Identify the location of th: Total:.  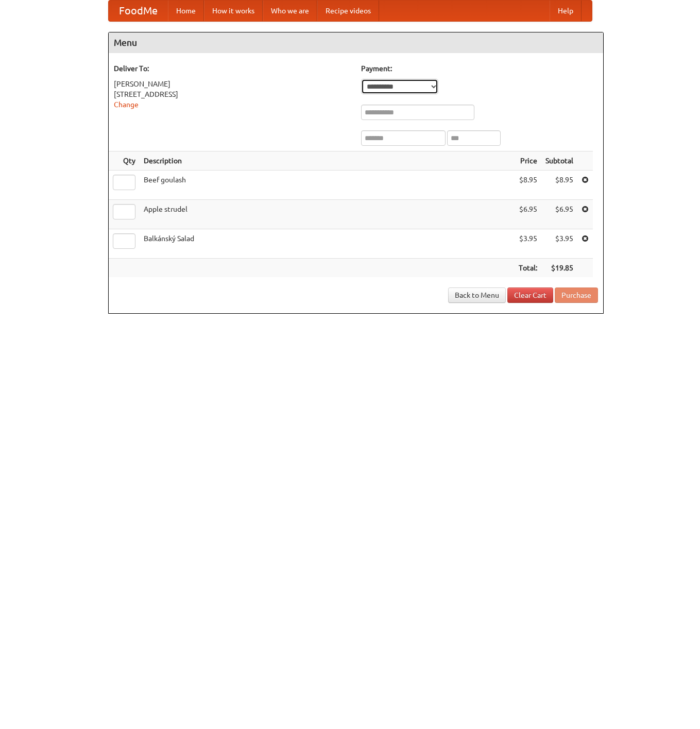
(528, 268).